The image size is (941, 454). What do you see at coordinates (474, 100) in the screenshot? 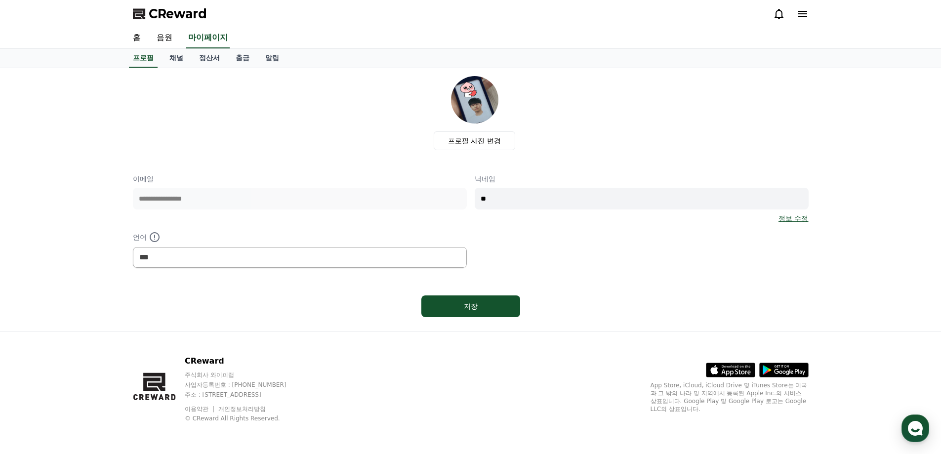
I see `img: profile_image` at bounding box center [474, 100].